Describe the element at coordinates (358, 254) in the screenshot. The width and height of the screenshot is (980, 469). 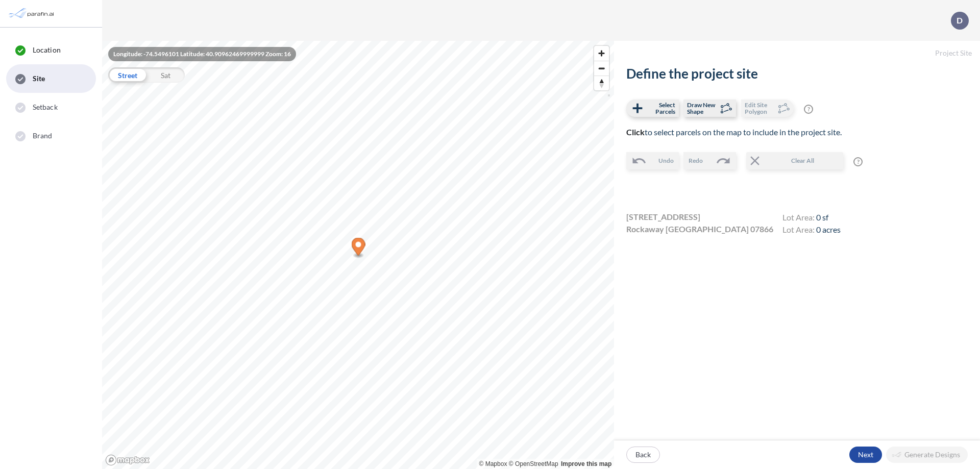
I see `canvas: Map` at that location.